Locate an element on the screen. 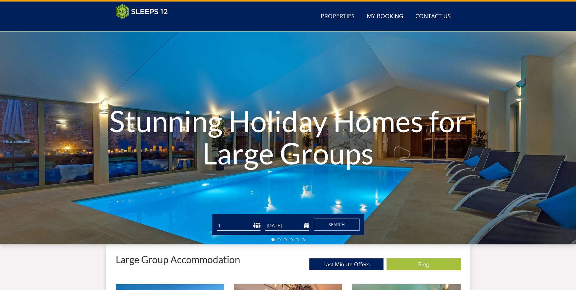 The width and height of the screenshot is (576, 290). input: Arrival Date is located at coordinates (287, 225).